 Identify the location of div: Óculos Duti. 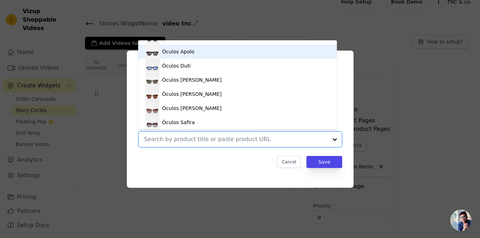
(176, 66).